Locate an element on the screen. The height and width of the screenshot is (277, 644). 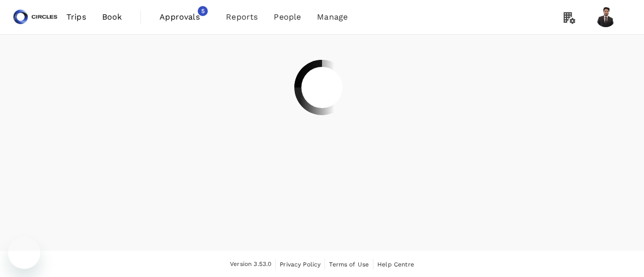
span: Manage is located at coordinates (332, 17).